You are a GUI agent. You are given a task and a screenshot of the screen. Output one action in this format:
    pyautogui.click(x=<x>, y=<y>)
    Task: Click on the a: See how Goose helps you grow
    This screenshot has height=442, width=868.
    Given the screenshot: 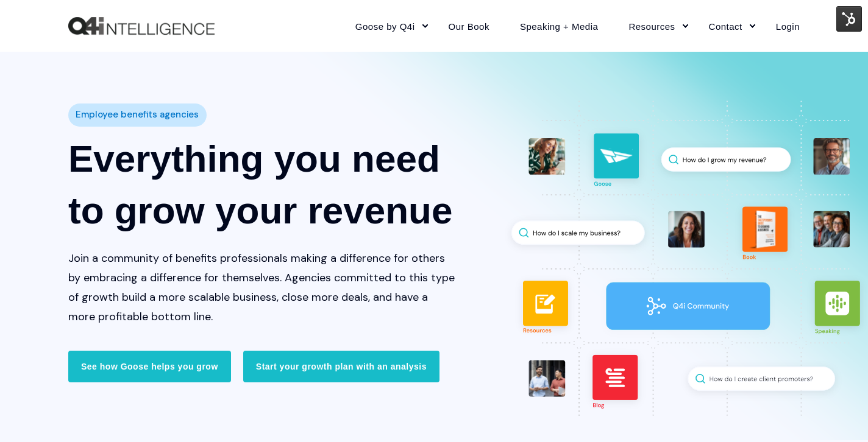 What is the action you would take?
    pyautogui.click(x=149, y=367)
    